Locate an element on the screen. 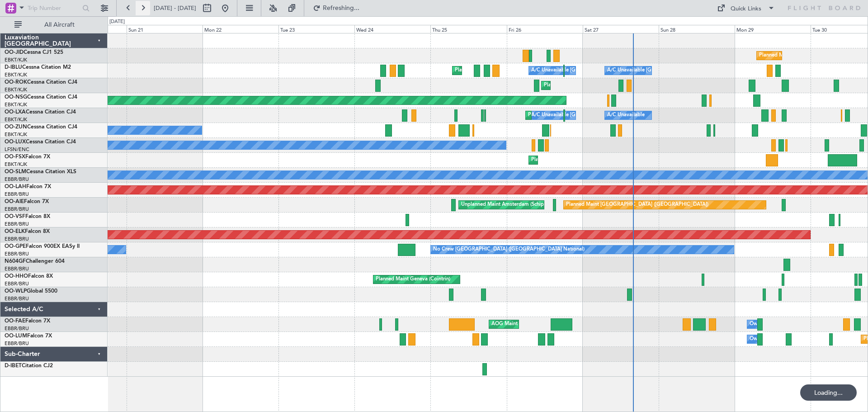 This screenshot has height=412, width=868. div: Sat 27 is located at coordinates (621, 29).